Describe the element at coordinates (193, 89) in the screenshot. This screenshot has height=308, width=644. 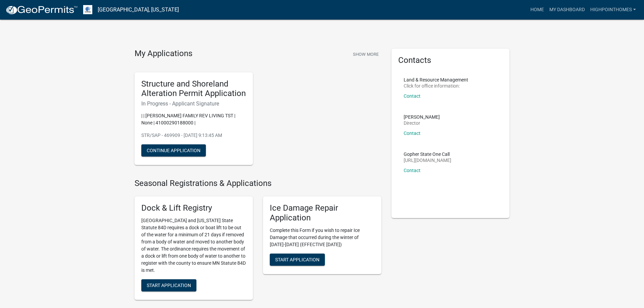
I see `h5: Structure and Shoreland Alteration Permit Application` at that location.